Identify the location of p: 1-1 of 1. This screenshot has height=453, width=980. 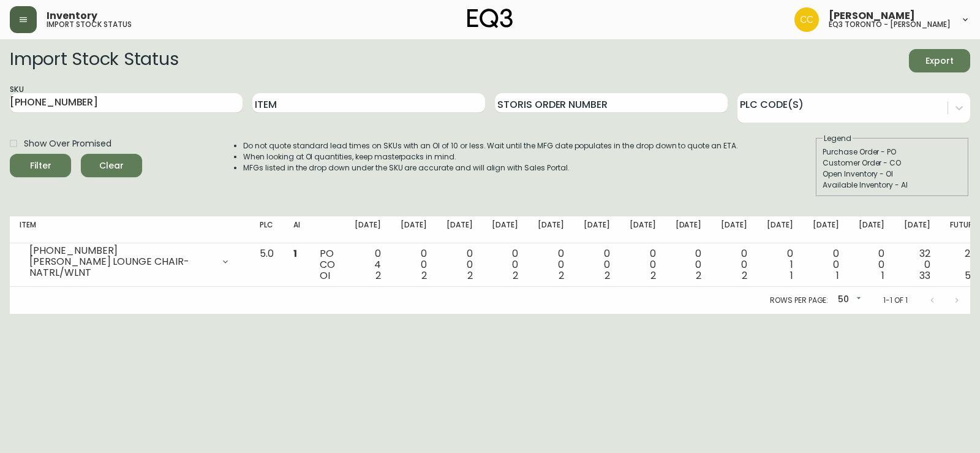
(896, 300).